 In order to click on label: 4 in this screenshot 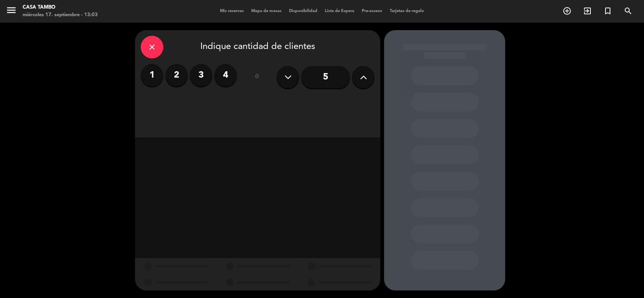, I will do `click(225, 75)`.